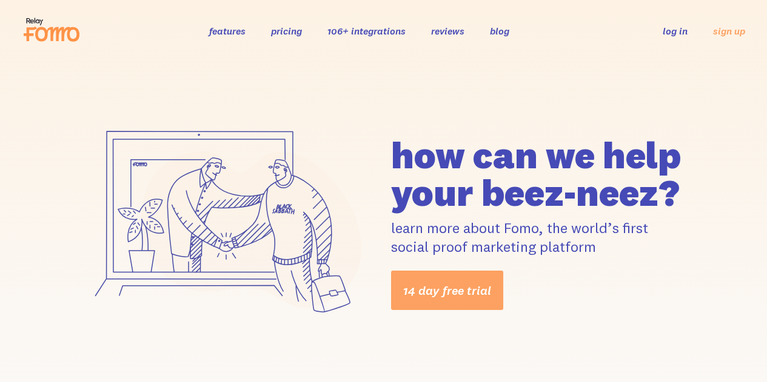  What do you see at coordinates (366, 31) in the screenshot?
I see `a: 106+ integrations` at bounding box center [366, 31].